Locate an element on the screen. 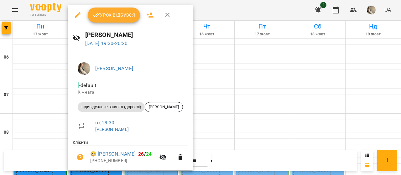 The height and width of the screenshot is (175, 401). img: 3379ed1806cda47daa96bfcc4923c7ab.jpg is located at coordinates (84, 69).